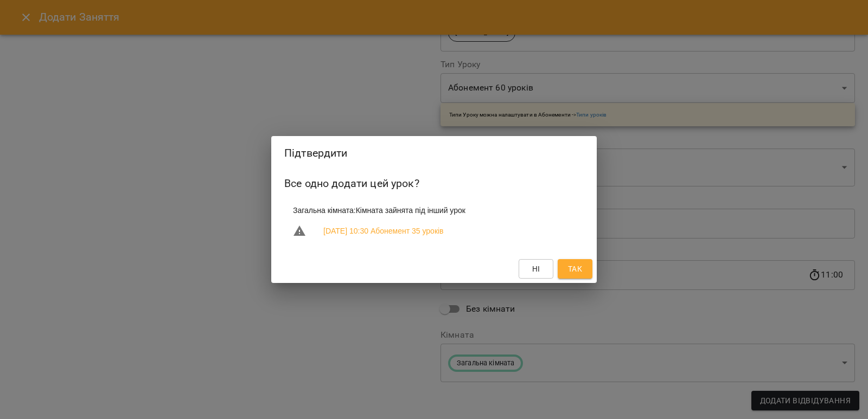 The image size is (868, 419). What do you see at coordinates (536, 269) in the screenshot?
I see `span: Ні` at bounding box center [536, 269].